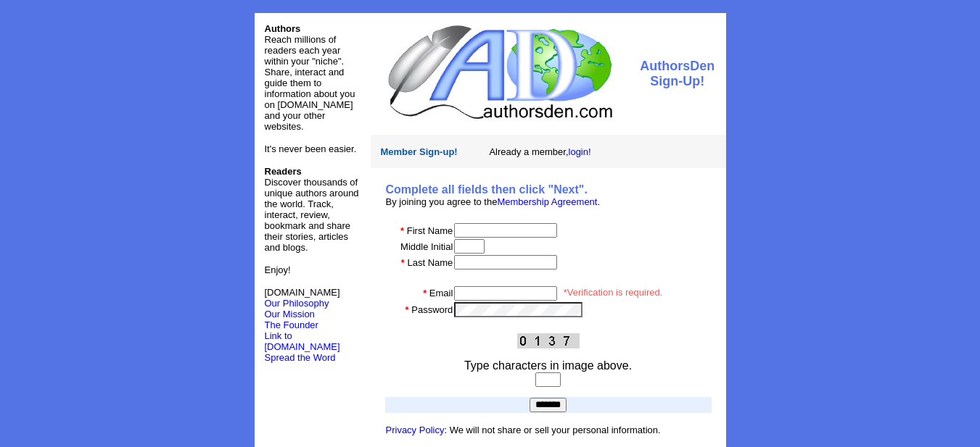 The width and height of the screenshot is (980, 447). I want to click on font: AuthorsDen Sign-Up!, so click(676, 73).